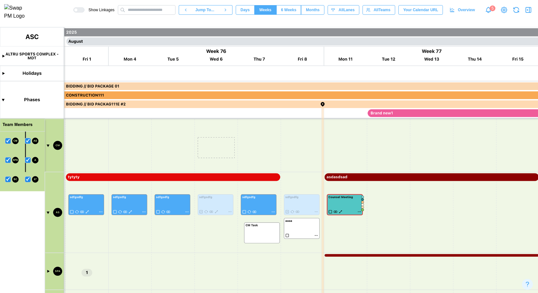 Image resolution: width=538 pixels, height=293 pixels. What do you see at coordinates (504, 10) in the screenshot?
I see `a: View Project` at bounding box center [504, 10].